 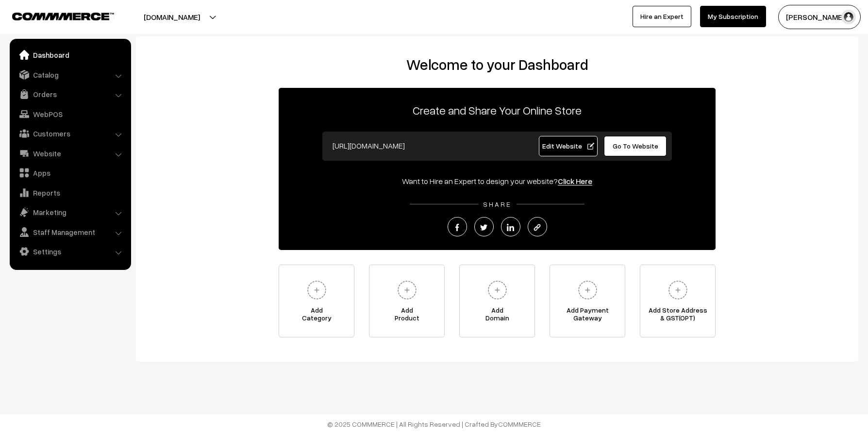 I want to click on p: Create and Share Your Online Store, so click(x=498, y=110).